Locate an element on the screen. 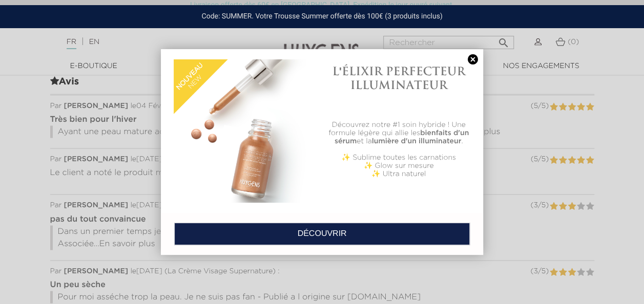 This screenshot has height=304, width=644. b: bienfaits d'un sérum is located at coordinates (402, 137).